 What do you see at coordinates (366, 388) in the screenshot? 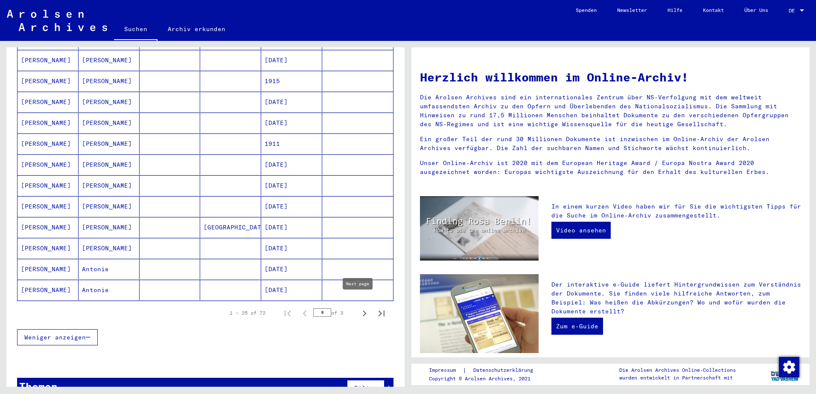
I see `span: Filter` at bounding box center [366, 388].